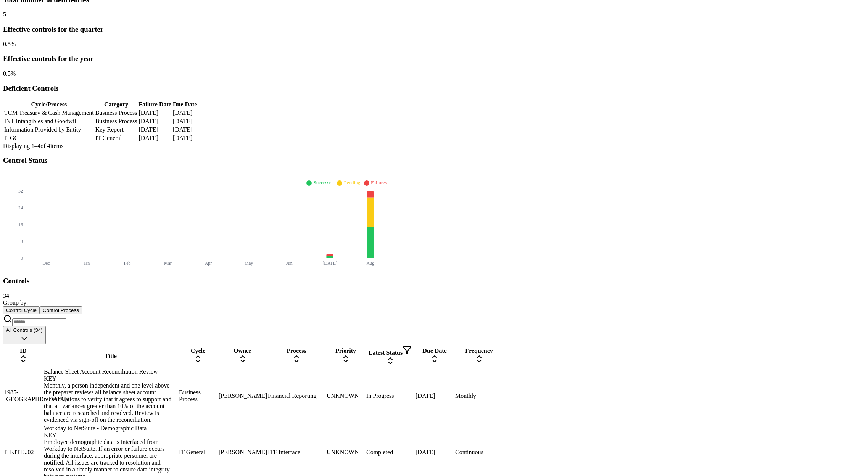 The image size is (868, 476). What do you see at coordinates (25, 335) in the screenshot?
I see `button: All Controls (34)` at bounding box center [25, 335].